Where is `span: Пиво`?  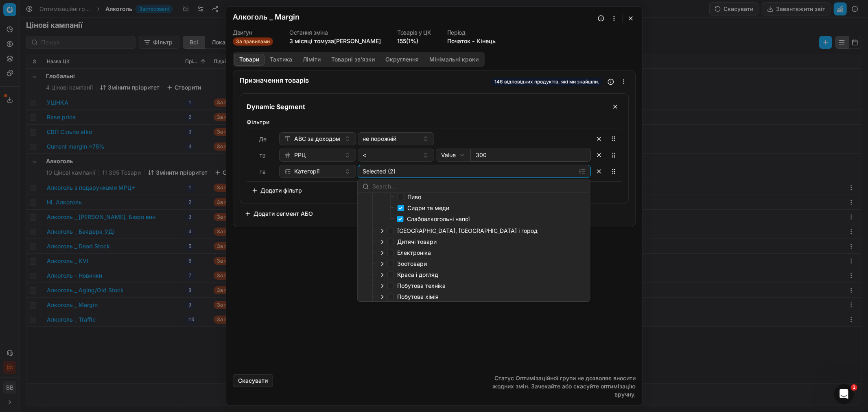
span: Пиво is located at coordinates (414, 197).